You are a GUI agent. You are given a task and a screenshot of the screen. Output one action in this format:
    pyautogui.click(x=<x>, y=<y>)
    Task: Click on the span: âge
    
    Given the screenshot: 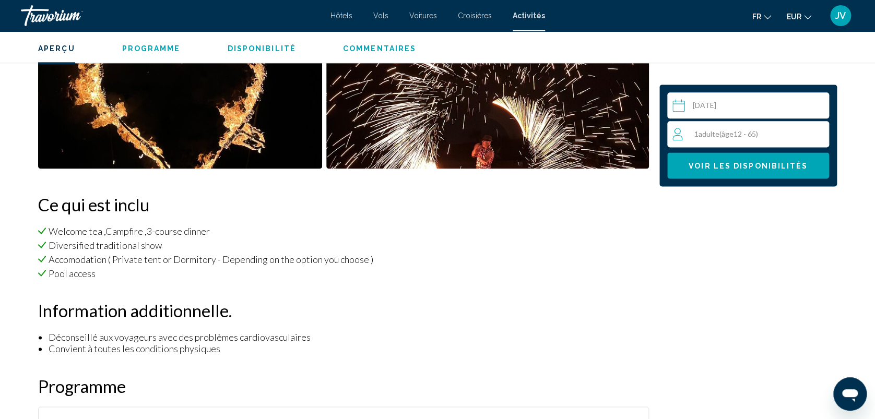 What is the action you would take?
    pyautogui.click(x=727, y=134)
    